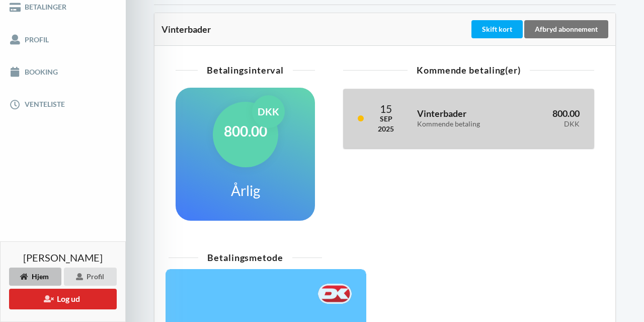  I want to click on div: 15, so click(386, 109).